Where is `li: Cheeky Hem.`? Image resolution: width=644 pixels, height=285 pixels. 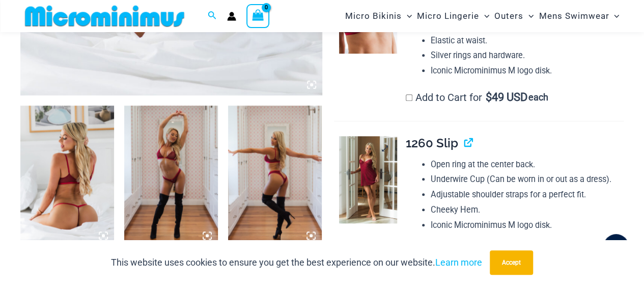
li: Cheeky Hem. is located at coordinates (527, 210).